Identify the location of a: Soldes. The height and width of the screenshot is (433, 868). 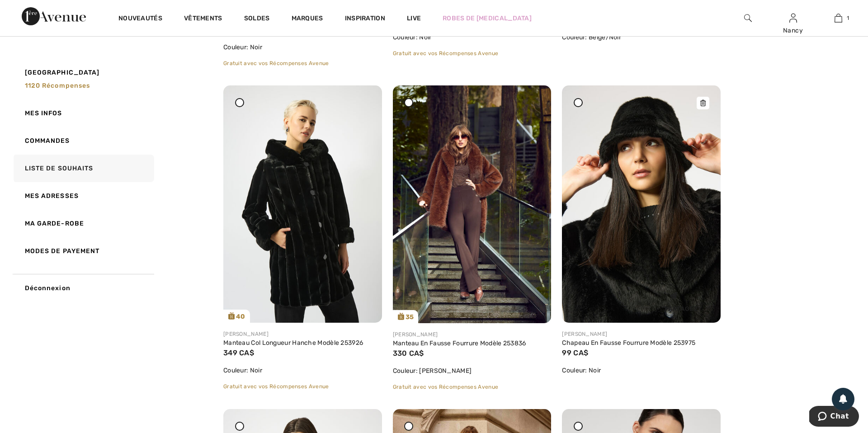
(256, 19).